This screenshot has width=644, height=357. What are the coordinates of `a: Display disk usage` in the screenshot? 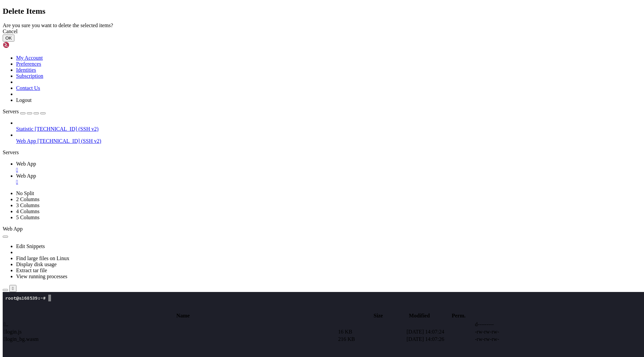 It's located at (36, 264).